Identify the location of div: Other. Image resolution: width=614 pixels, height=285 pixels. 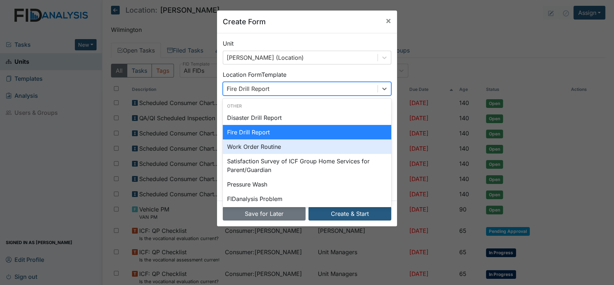
(307, 106).